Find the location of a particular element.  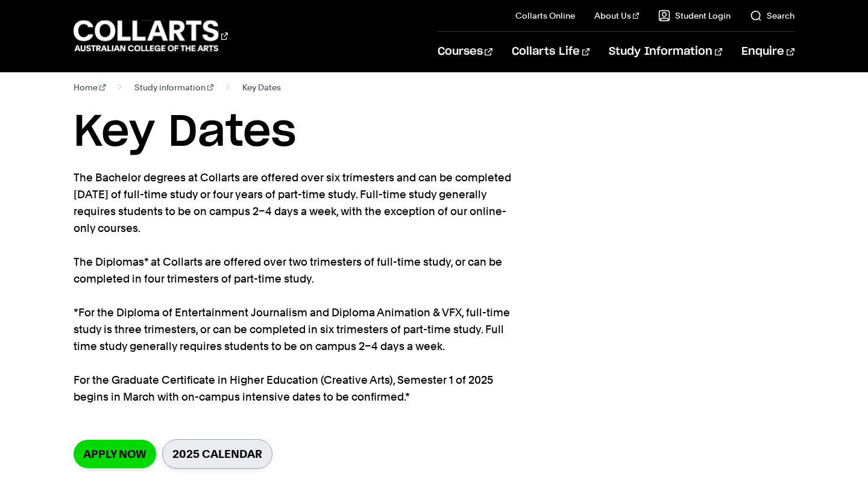

a: Enquire is located at coordinates (768, 52).